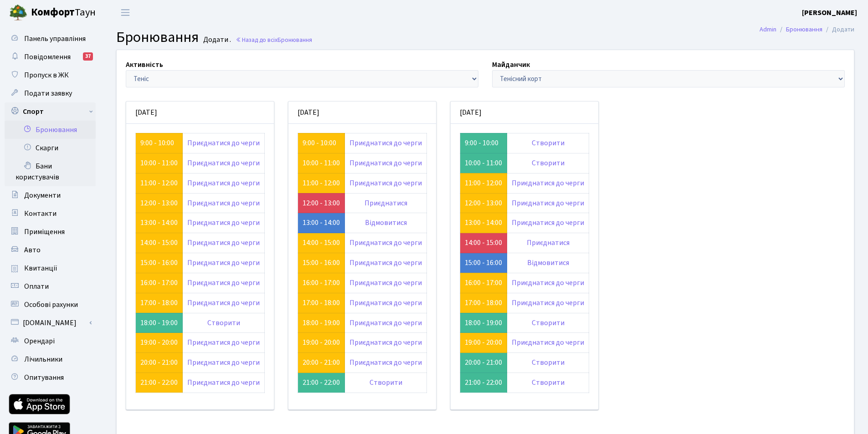 This screenshot has width=868, height=434. Describe the element at coordinates (88, 57) in the screenshot. I see `div: 37` at that location.